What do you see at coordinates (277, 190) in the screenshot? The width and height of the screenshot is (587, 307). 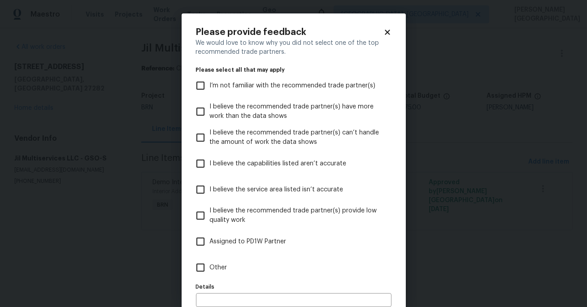 I see `span: I believe the service area listed isn’t accurate` at bounding box center [277, 190].